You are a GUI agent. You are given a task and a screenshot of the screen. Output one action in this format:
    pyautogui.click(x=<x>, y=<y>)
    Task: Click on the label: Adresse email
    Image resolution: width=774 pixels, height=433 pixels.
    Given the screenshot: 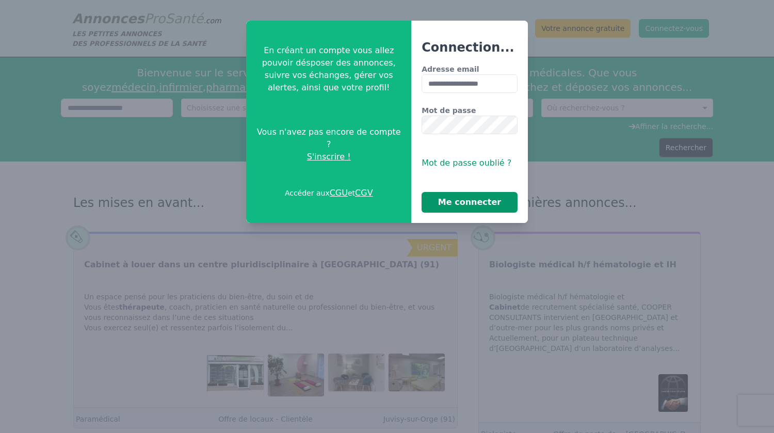 What is the action you would take?
    pyautogui.click(x=470, y=69)
    